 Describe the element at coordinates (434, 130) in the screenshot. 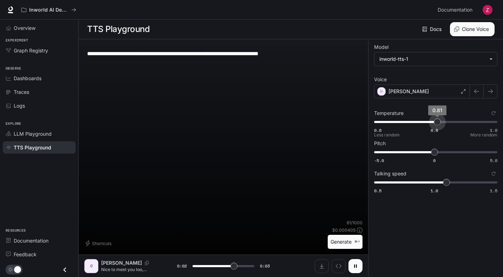

I see `span: 0.8` at that location.